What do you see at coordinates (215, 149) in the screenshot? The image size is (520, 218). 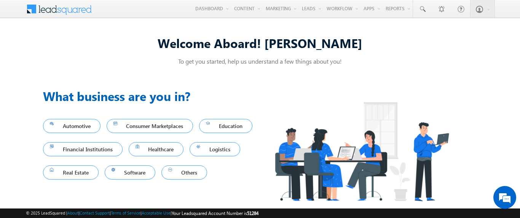 I see `span: Logistics` at bounding box center [215, 149].